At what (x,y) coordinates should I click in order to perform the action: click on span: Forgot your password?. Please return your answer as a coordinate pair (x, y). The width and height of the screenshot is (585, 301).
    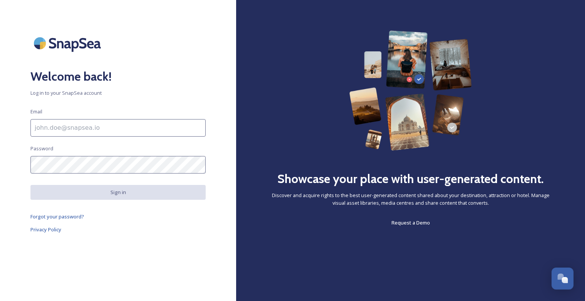
    Looking at the image, I should click on (57, 217).